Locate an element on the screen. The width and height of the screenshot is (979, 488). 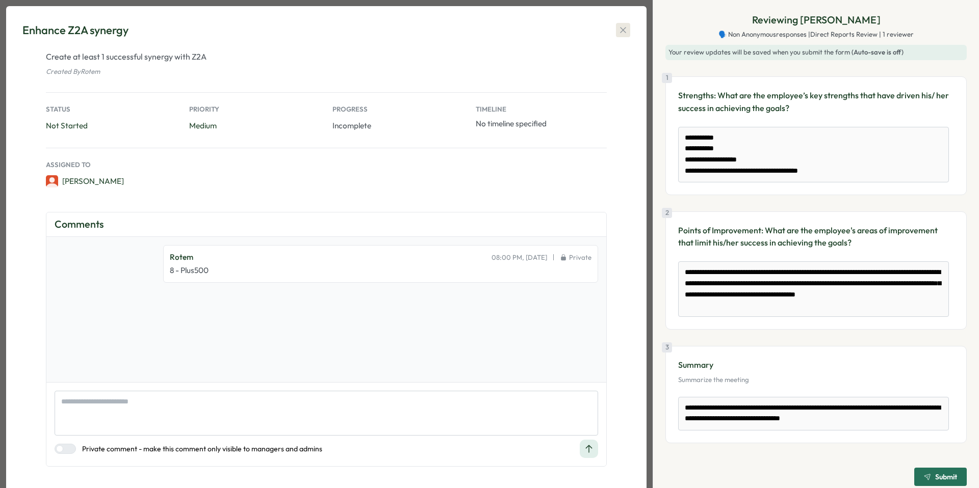
p: Status is located at coordinates (111, 110).